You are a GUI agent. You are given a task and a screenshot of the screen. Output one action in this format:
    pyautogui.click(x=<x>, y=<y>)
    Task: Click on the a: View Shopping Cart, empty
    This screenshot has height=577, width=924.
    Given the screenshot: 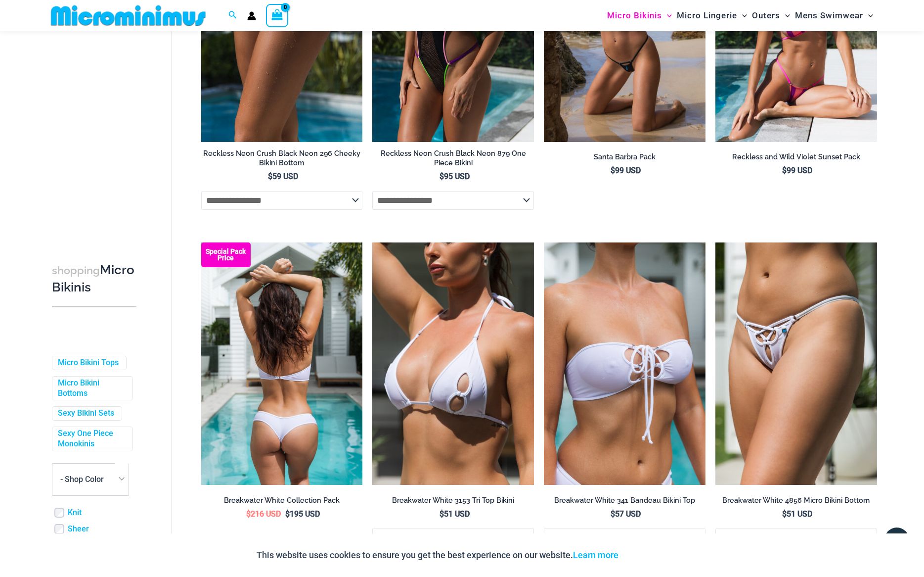 What is the action you would take?
    pyautogui.click(x=278, y=15)
    